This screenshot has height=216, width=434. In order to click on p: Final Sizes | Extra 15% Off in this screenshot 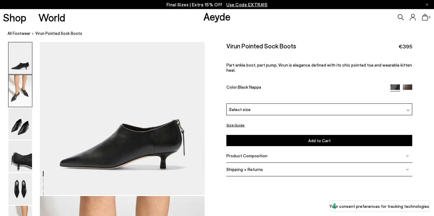, I will do `click(217, 5)`.